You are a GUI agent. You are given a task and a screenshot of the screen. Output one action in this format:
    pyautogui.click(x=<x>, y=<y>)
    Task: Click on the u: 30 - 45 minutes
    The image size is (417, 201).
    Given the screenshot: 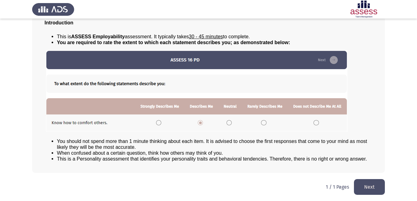 What is the action you would take?
    pyautogui.click(x=206, y=36)
    